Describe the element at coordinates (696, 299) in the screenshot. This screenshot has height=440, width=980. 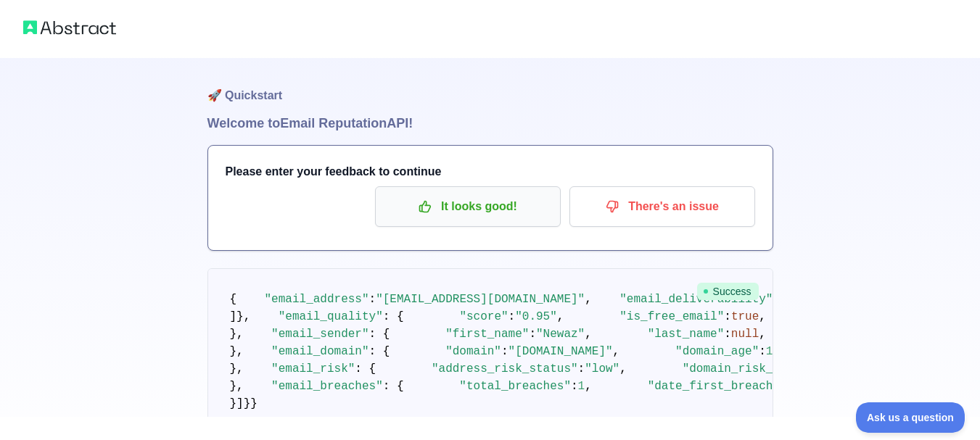
I see `span: "email_deliverability"` at that location.